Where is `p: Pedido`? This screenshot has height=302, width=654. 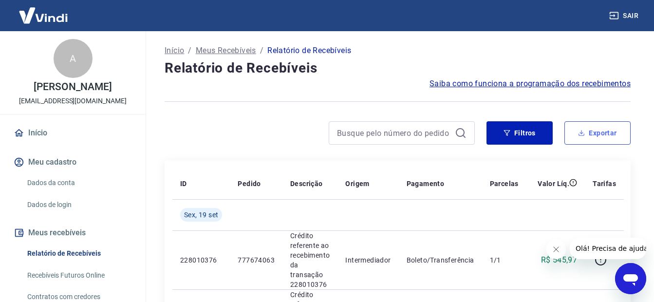 p: Pedido is located at coordinates (249, 184).